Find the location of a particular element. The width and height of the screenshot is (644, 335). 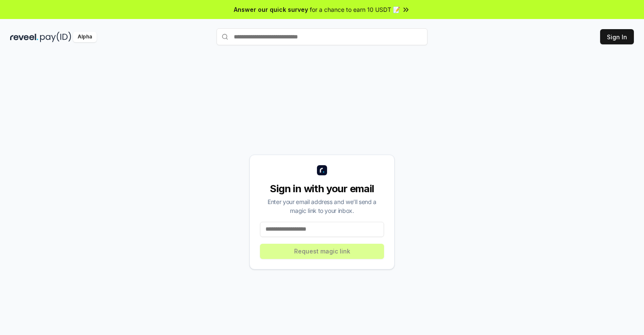

img: pay_id is located at coordinates (55, 37).